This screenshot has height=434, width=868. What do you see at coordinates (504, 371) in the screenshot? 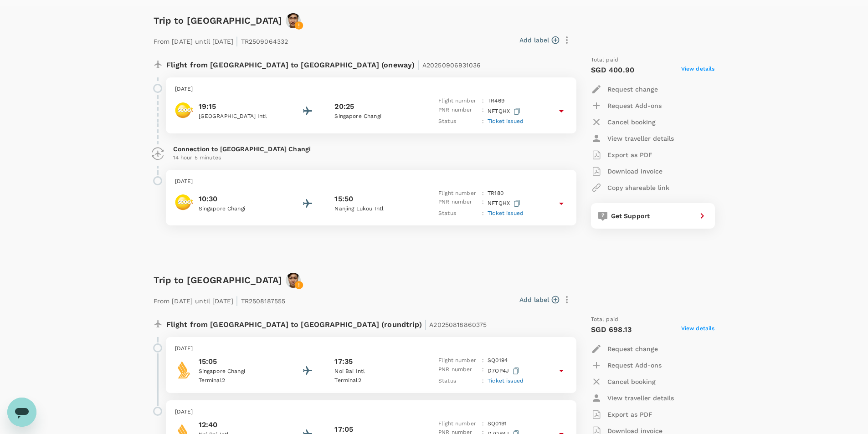
I see `p: D7OP4J` at bounding box center [504, 371].